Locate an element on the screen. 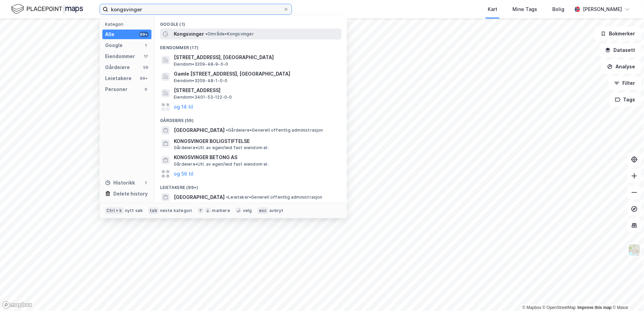 The width and height of the screenshot is (644, 311). div: Kontrollprogram for chat is located at coordinates (627, 295).